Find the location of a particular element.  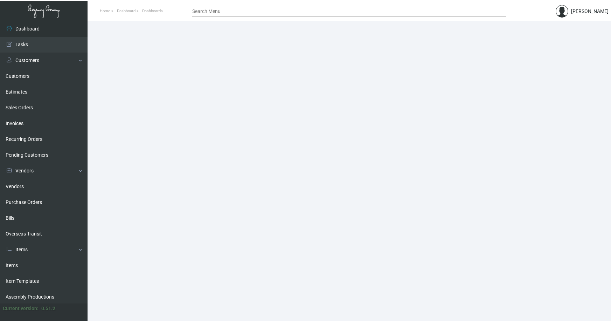

div: 0.51.2 is located at coordinates (48, 308).